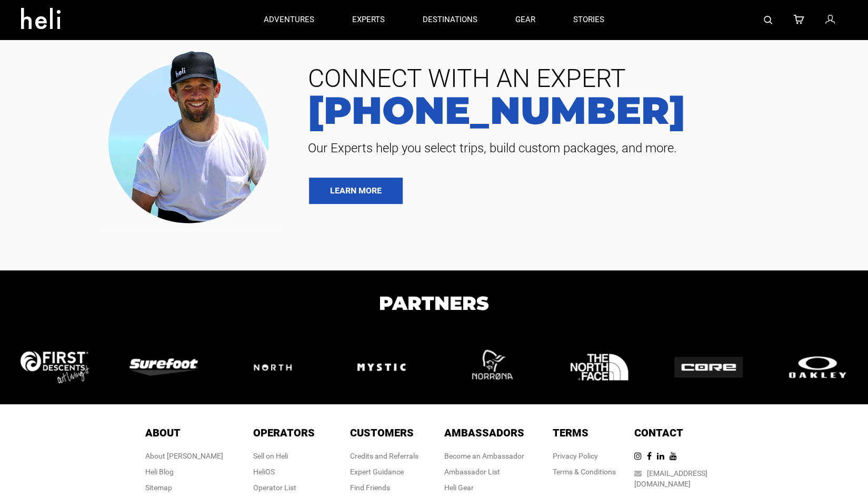 The width and height of the screenshot is (868, 496). Describe the element at coordinates (264, 472) in the screenshot. I see `a: HeliOS` at that location.